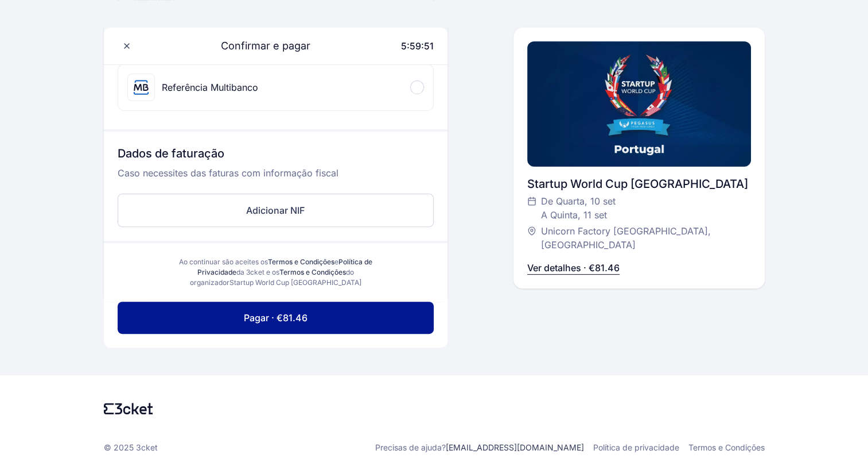 This screenshot has width=868, height=462. What do you see at coordinates (276, 156) in the screenshot?
I see `h3: Dados de faturação` at bounding box center [276, 156].